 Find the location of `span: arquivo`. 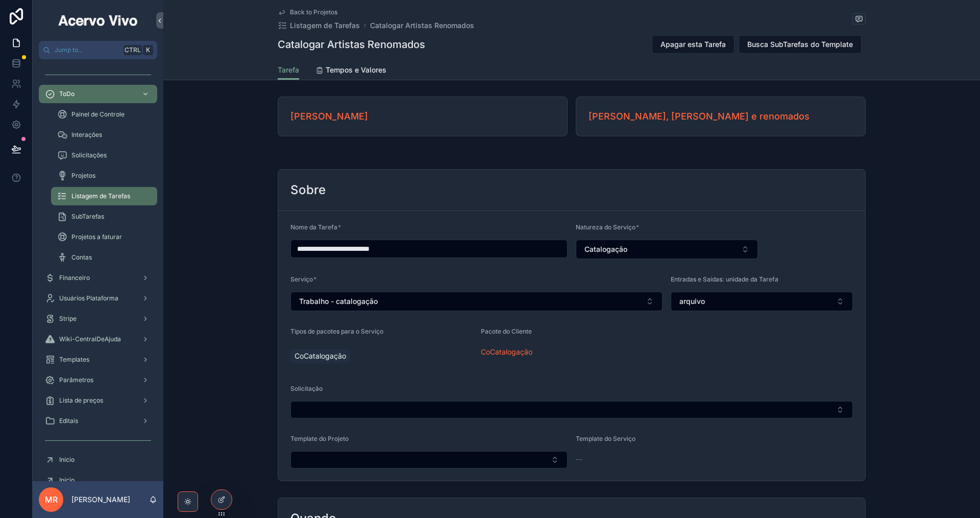

span: arquivo is located at coordinates (693, 302).